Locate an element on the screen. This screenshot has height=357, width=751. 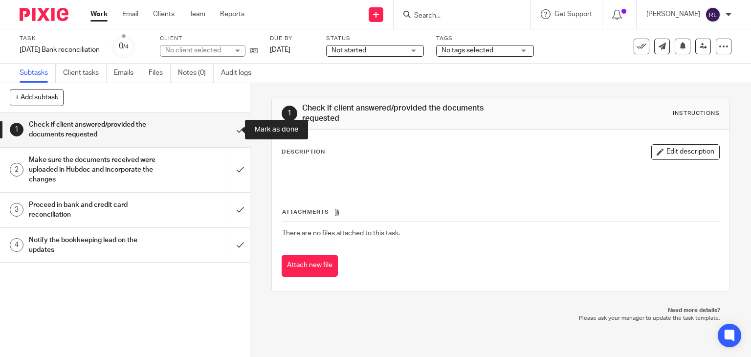
a: Reports is located at coordinates (232, 14).